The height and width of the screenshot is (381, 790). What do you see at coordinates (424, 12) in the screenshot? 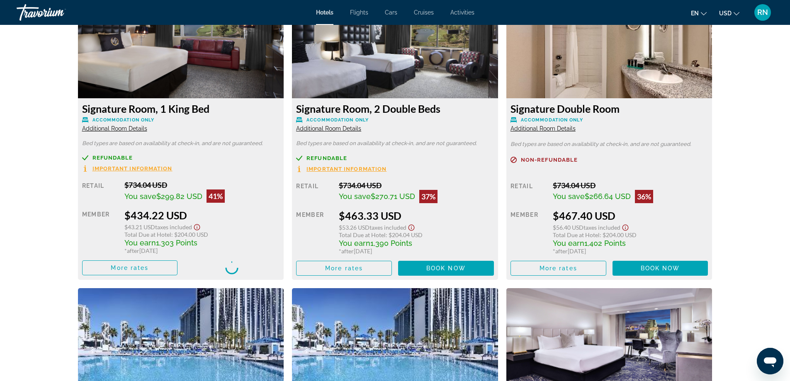
I see `a: Cruises` at bounding box center [424, 12].